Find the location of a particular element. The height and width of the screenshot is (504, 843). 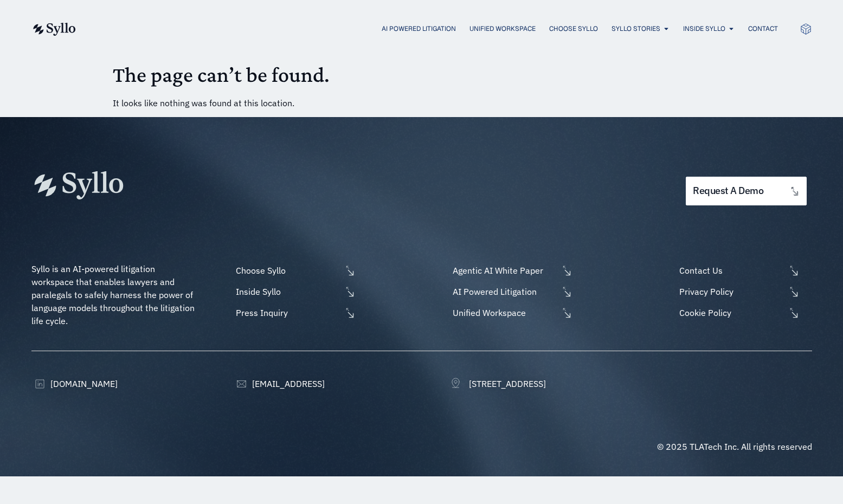

nav: Menu is located at coordinates (438, 29).